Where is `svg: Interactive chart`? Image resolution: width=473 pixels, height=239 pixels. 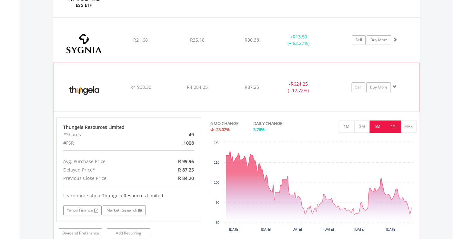 svg: Interactive chart is located at coordinates (314, 188).